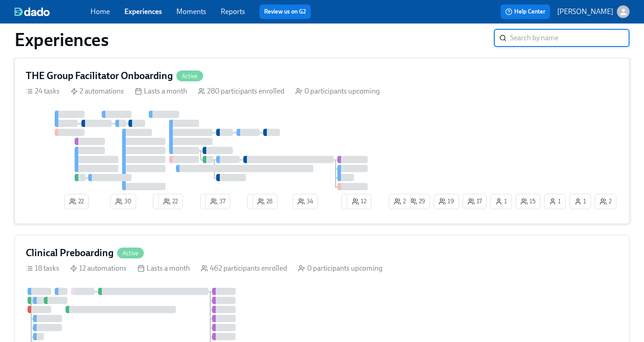 This screenshot has width=644, height=342. Describe the element at coordinates (528, 202) in the screenshot. I see `button: 15` at that location.